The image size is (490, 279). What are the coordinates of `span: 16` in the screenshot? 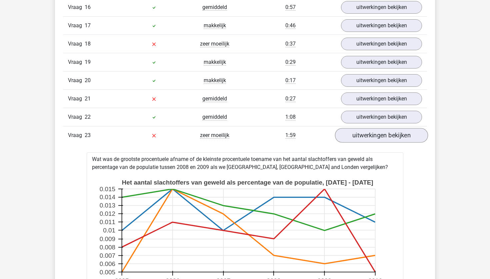 It's located at (88, 7).